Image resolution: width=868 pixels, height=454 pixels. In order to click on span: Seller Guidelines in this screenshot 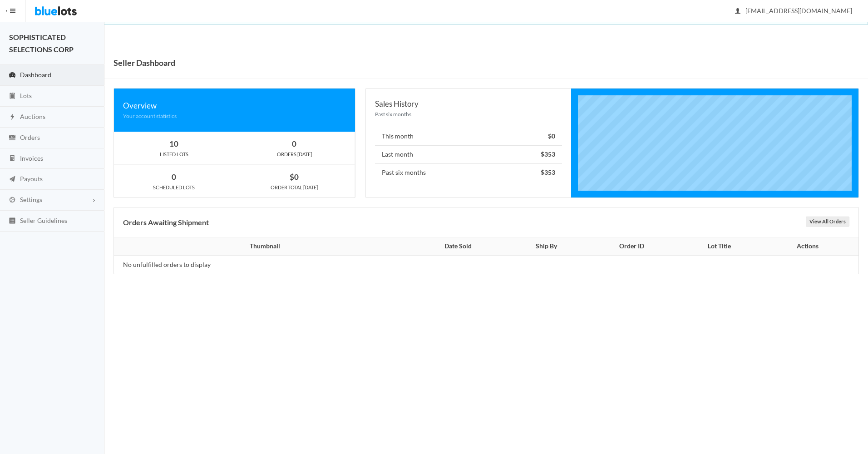, I will do `click(44, 220)`.